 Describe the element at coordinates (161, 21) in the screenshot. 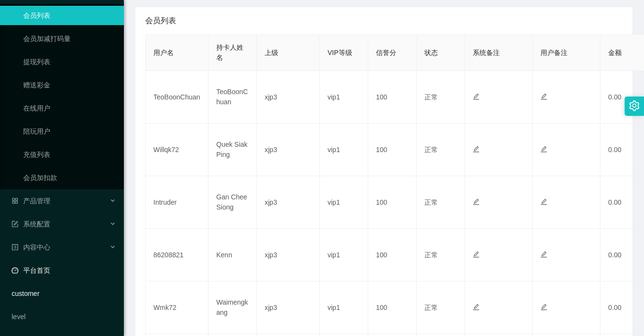

I see `span: 会员列表` at that location.